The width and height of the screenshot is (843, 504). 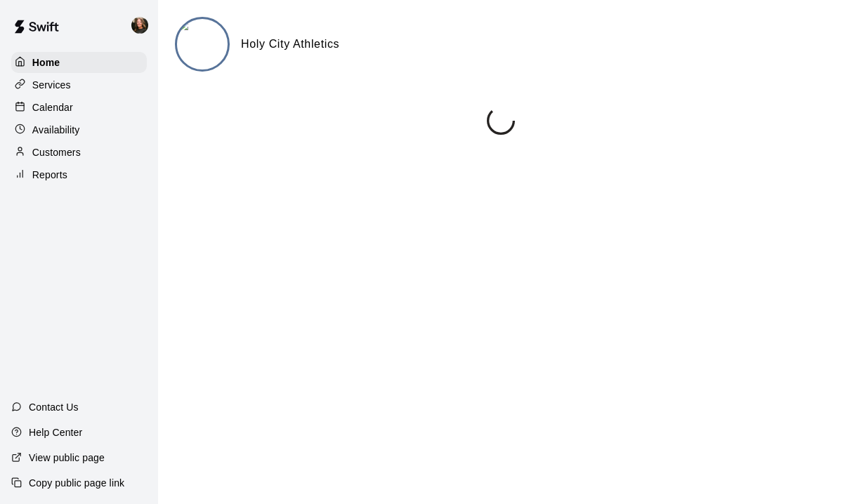 What do you see at coordinates (79, 153) in the screenshot?
I see `div: Customers` at bounding box center [79, 153].